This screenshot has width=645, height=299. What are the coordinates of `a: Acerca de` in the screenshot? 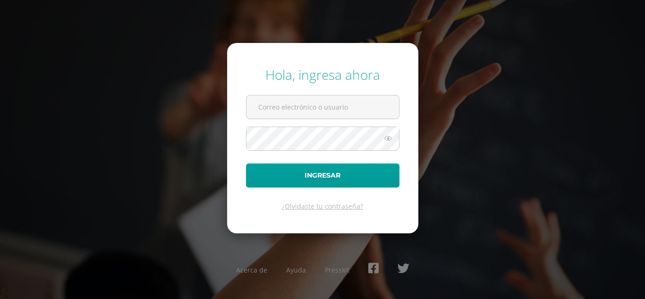 It's located at (251, 269).